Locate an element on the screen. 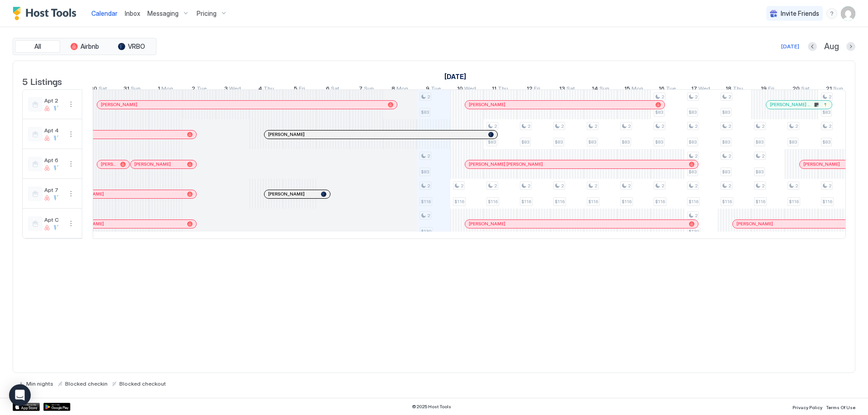 This screenshot has height=415, width=868. a: September 3, 2025 is located at coordinates (232, 89).